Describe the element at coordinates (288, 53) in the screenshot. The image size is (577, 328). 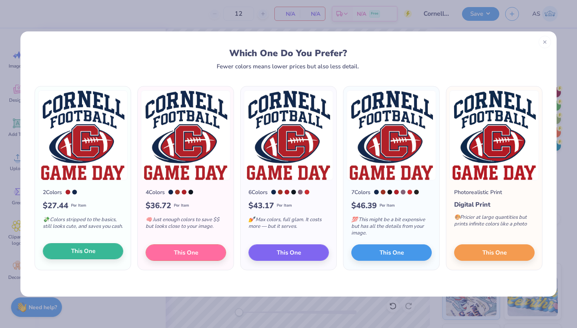
I see `div: Which One Do You Prefer?` at that location.